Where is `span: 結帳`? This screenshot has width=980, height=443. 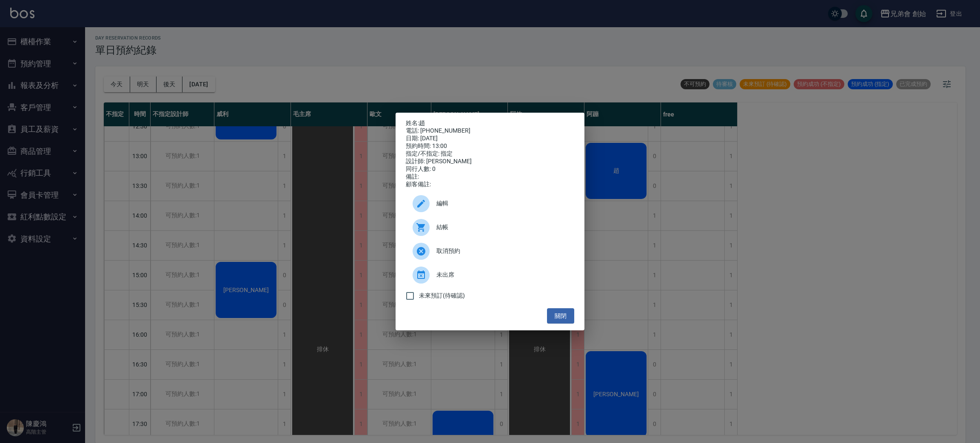 span: 結帳 is located at coordinates (502, 227).